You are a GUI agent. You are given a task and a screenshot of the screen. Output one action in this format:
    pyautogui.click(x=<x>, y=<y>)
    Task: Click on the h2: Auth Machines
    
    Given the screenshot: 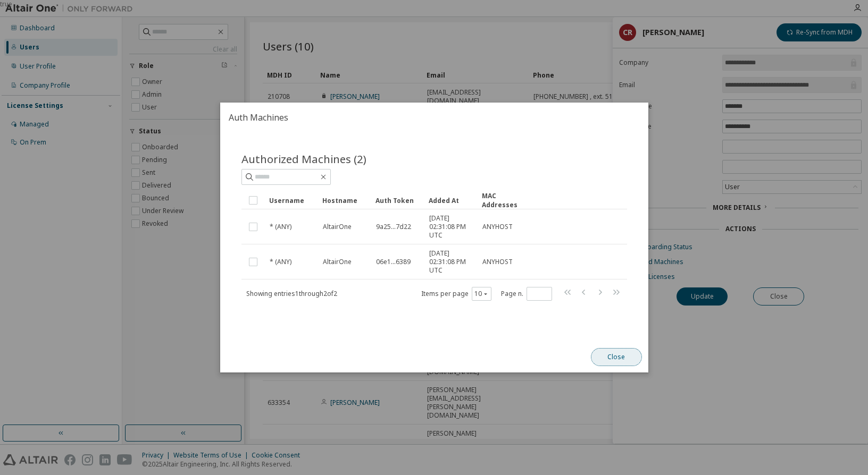 What is the action you would take?
    pyautogui.click(x=434, y=117)
    